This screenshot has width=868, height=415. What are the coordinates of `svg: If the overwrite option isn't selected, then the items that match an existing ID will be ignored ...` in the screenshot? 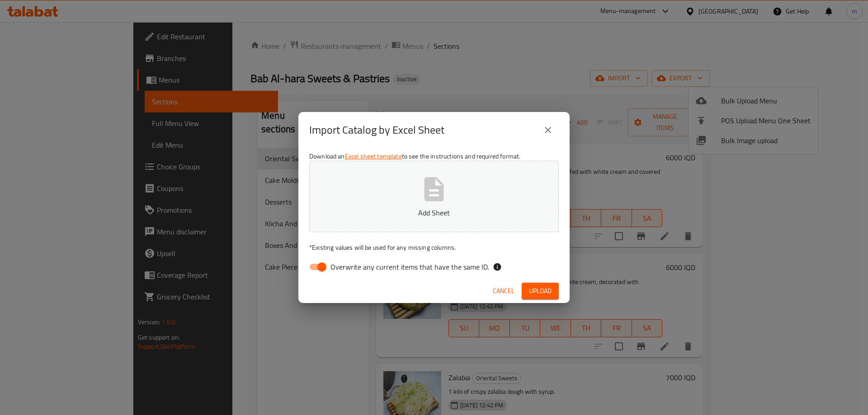 It's located at (497, 267).